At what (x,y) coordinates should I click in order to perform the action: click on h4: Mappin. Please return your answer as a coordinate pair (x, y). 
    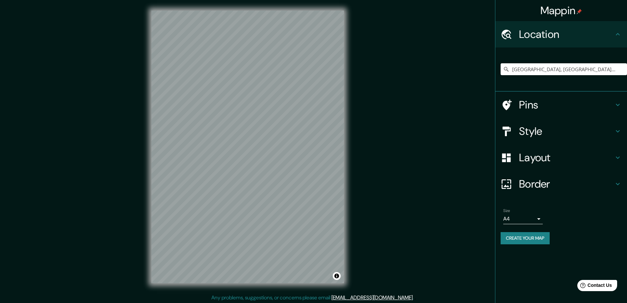
    Looking at the image, I should click on (561, 11).